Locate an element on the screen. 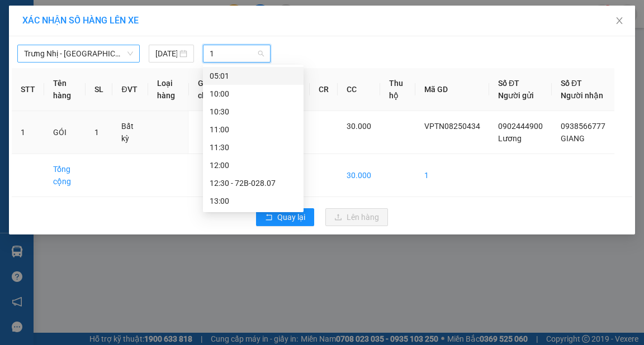  span: 1 is located at coordinates (97, 132).